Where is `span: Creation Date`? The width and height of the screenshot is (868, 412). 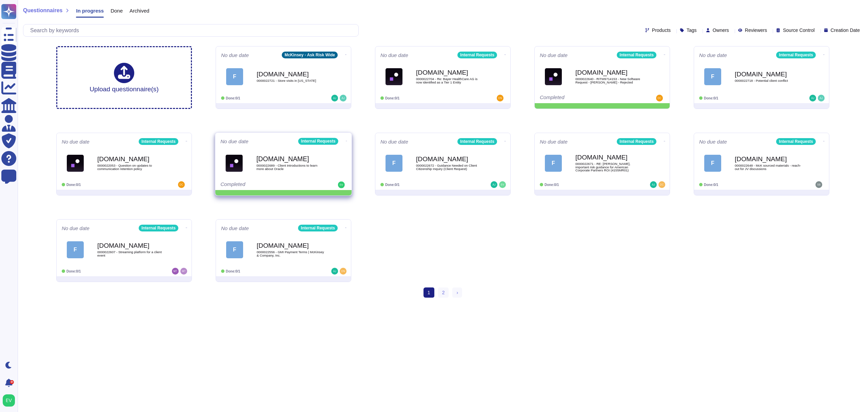 span: Creation Date is located at coordinates (846, 30).